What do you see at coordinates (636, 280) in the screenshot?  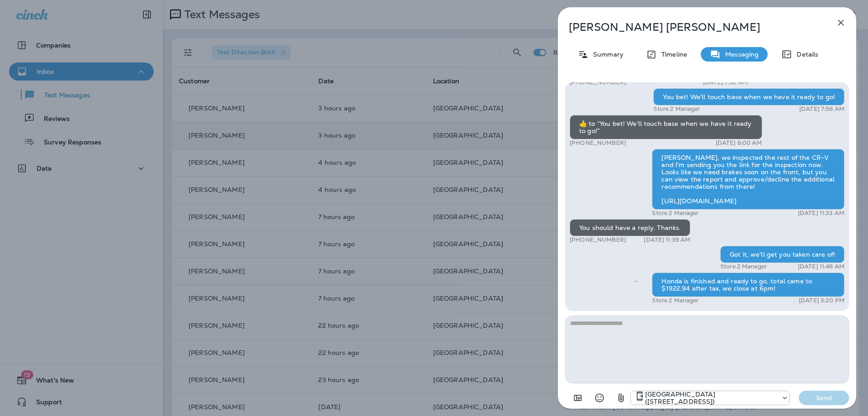 I see `span: Sent` at bounding box center [636, 280].